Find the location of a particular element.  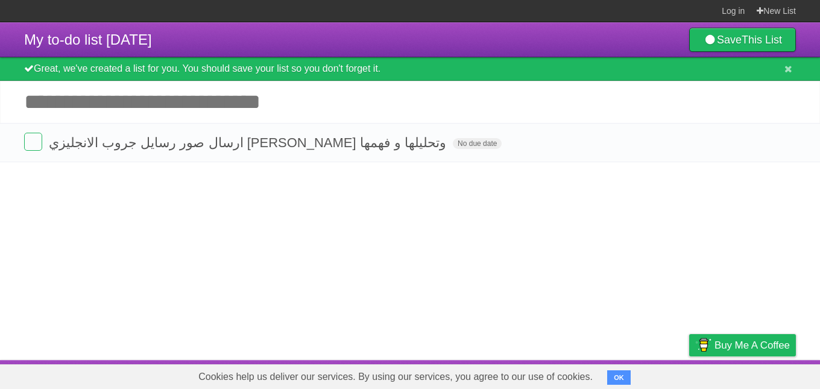

a: Developers is located at coordinates (593, 375).